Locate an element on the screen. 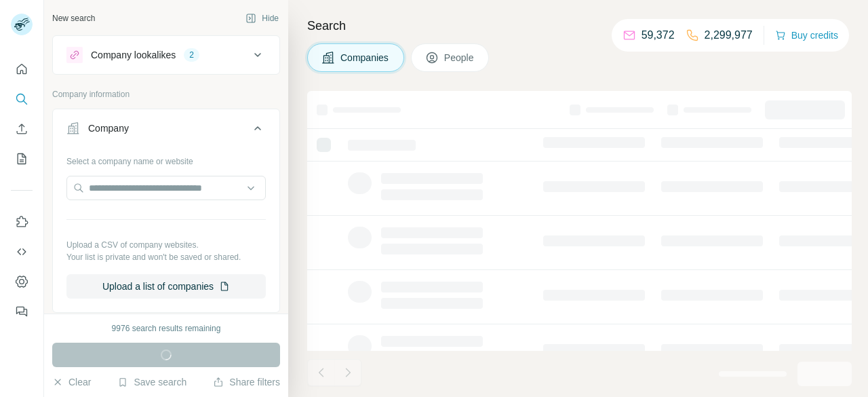 The height and width of the screenshot is (397, 868). button: Company lookalikes2 is located at coordinates (166, 55).